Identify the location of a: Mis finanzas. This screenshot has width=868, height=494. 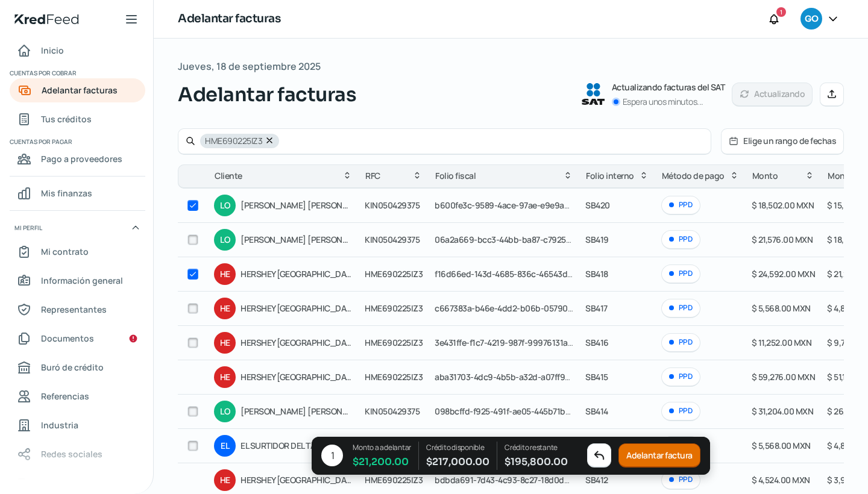
(77, 193).